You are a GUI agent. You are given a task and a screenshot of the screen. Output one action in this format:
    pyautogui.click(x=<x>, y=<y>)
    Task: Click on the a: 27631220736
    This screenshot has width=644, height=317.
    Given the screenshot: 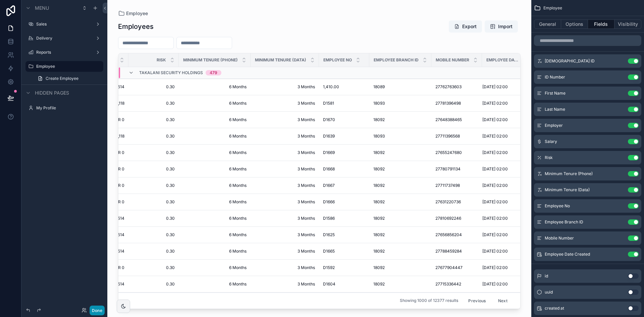 What is the action you would take?
    pyautogui.click(x=456, y=202)
    